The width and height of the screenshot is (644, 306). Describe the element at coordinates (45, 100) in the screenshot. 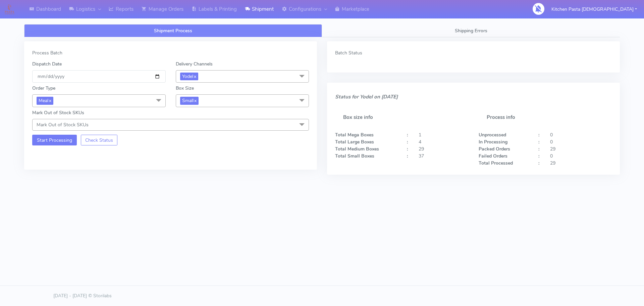

I see `span: Meal` at that location.